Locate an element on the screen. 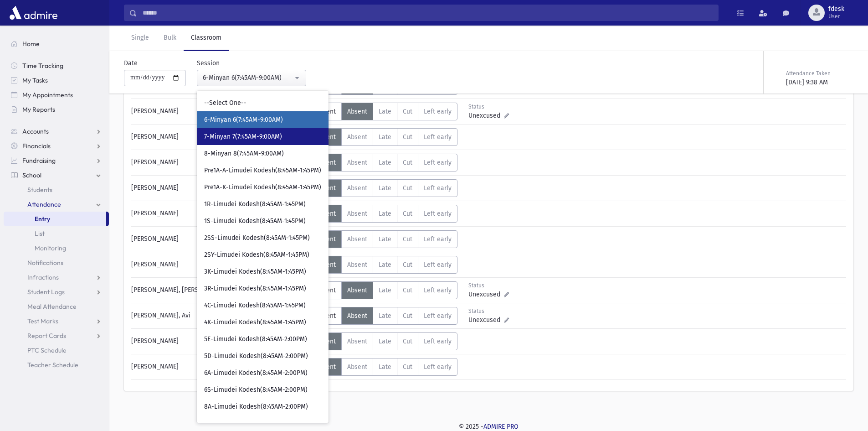 The width and height of the screenshot is (868, 431). div: 6-Minyan 6(7:45AM-9:00AM) is located at coordinates (248, 77).